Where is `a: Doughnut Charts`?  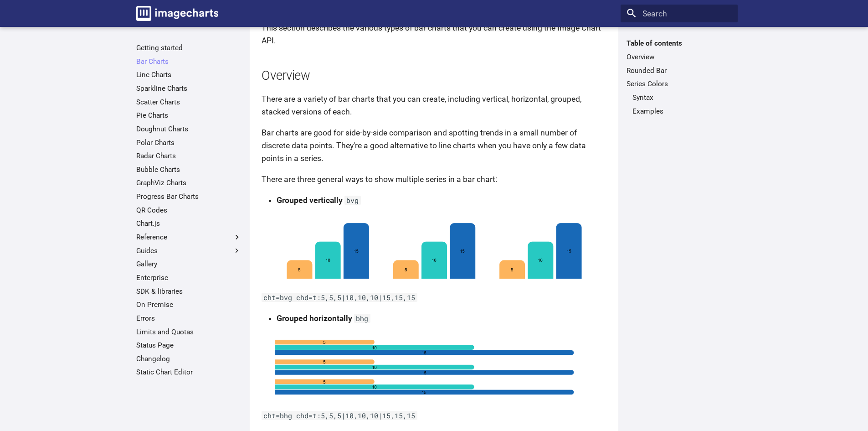
a: Doughnut Charts is located at coordinates (189, 129).